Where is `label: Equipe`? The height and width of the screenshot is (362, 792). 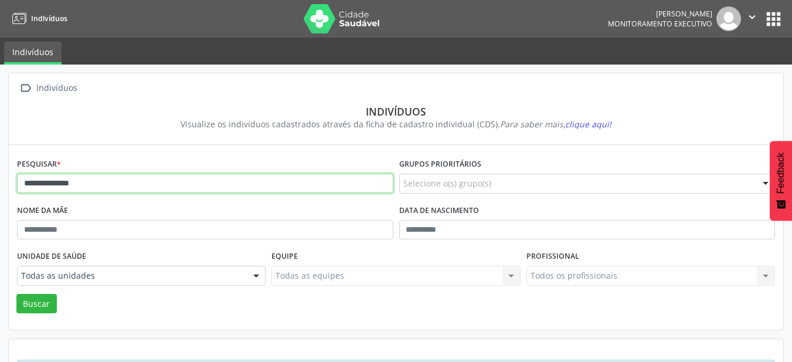 label: Equipe is located at coordinates (284, 256).